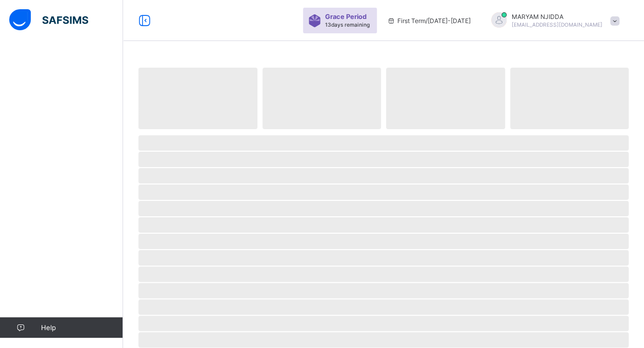 Image resolution: width=644 pixels, height=348 pixels. Describe the element at coordinates (347, 25) in the screenshot. I see `span: 13 days remaining` at that location.